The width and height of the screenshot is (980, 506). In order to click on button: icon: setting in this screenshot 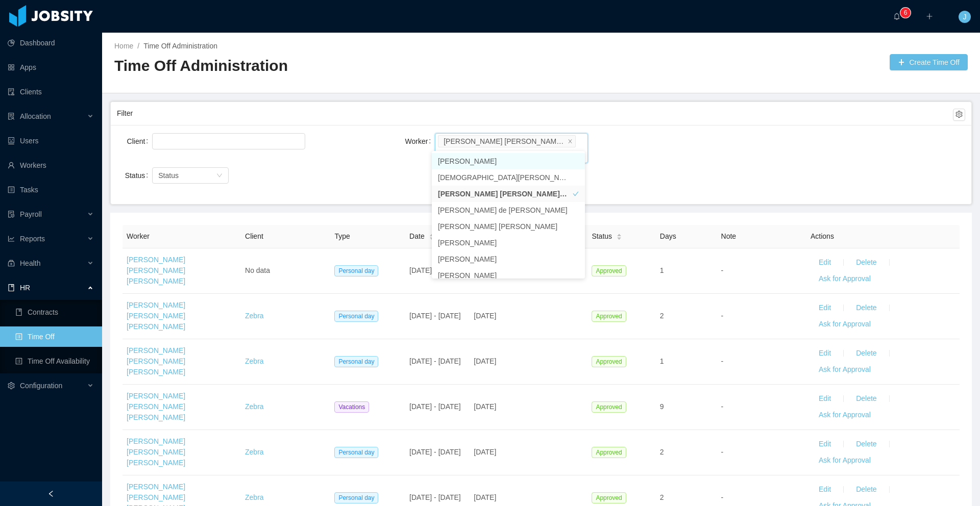, I will do `click(959, 115)`.